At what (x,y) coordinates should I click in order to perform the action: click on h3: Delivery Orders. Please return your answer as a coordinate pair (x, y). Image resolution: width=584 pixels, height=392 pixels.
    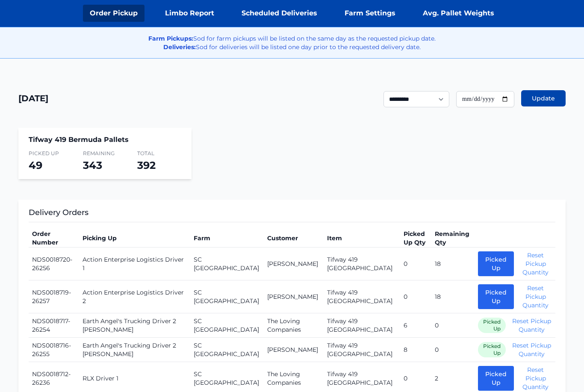
    Looking at the image, I should click on (292, 214).